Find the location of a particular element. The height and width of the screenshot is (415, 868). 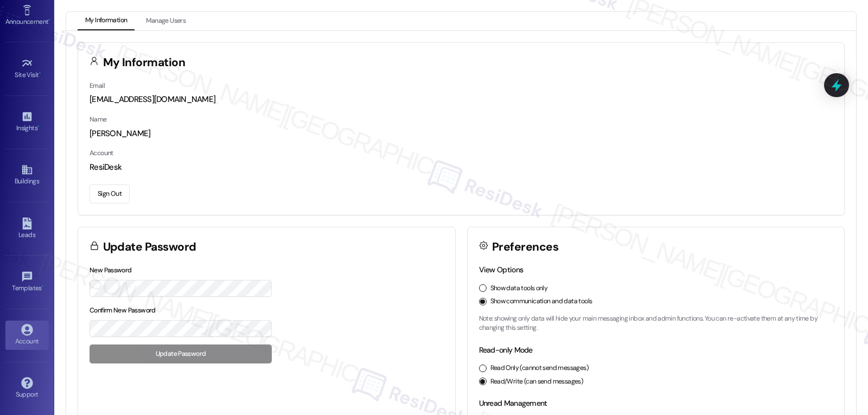

label: Read/Write (can send messages) is located at coordinates (537, 381).